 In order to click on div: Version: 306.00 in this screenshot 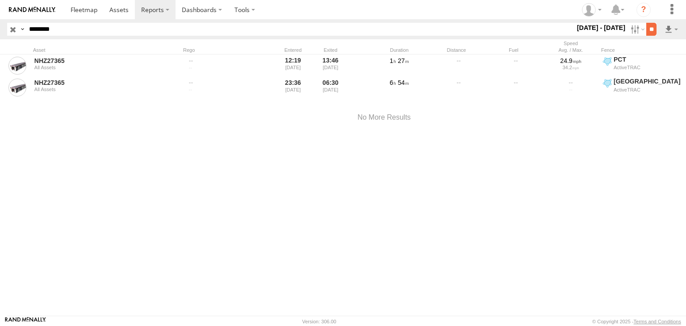, I will do `click(319, 321)`.